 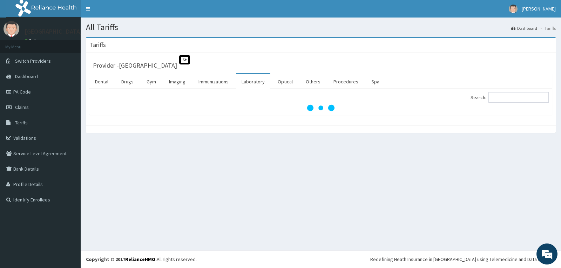 I want to click on a: Dental, so click(x=102, y=82).